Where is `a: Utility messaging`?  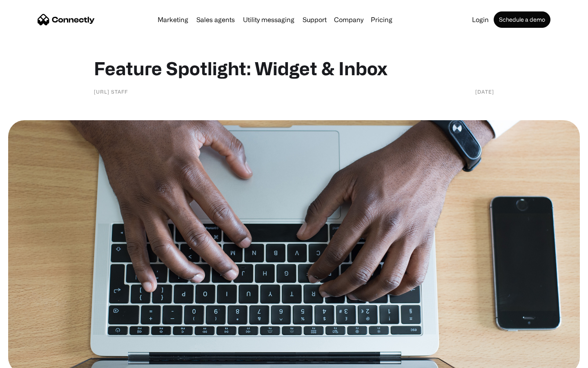 a: Utility messaging is located at coordinates (268, 19).